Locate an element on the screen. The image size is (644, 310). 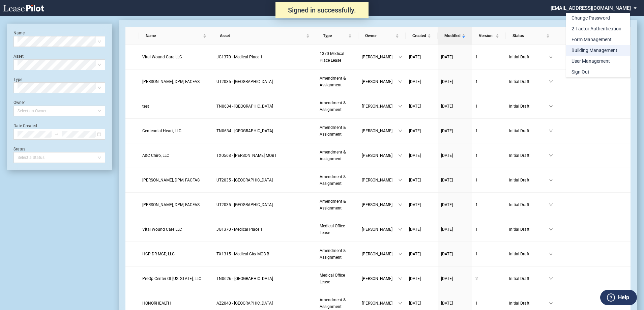
div: Sign Out is located at coordinates (580, 72).